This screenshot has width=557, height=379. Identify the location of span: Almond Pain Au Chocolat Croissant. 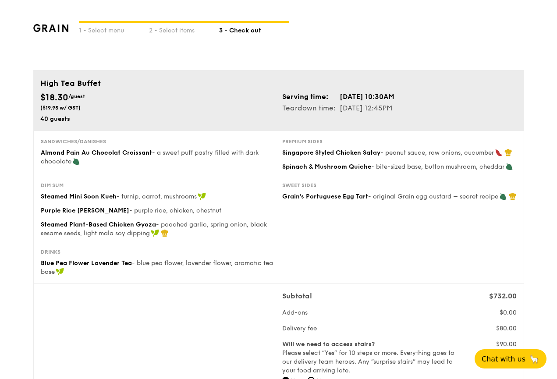
(96, 152).